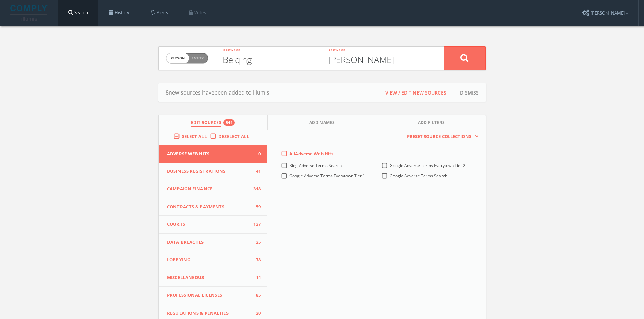 The height and width of the screenshot is (319, 644). Describe the element at coordinates (441, 137) in the screenshot. I see `button: Preset Source Collections` at that location.